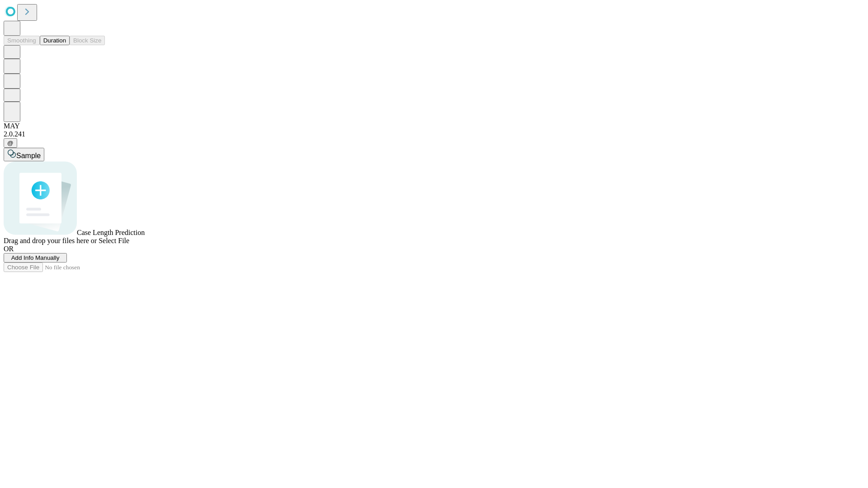 This screenshot has width=868, height=488. I want to click on span: Select File, so click(114, 240).